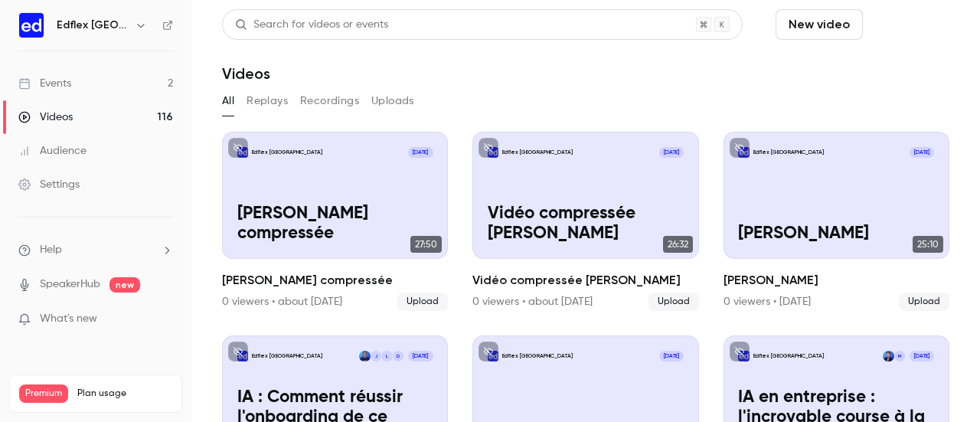  I want to click on span: 27:50, so click(425, 244).